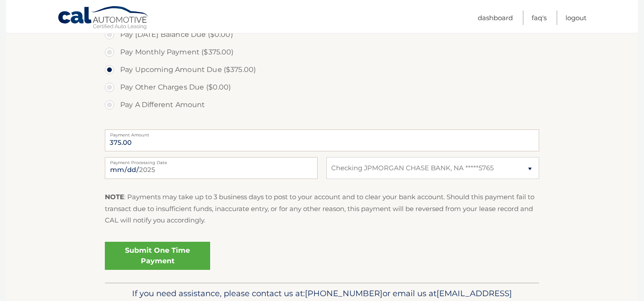 Image resolution: width=644 pixels, height=301 pixels. What do you see at coordinates (322, 69) in the screenshot?
I see `label: Pay Upcoming Amount Due ($375.00)` at bounding box center [322, 69].